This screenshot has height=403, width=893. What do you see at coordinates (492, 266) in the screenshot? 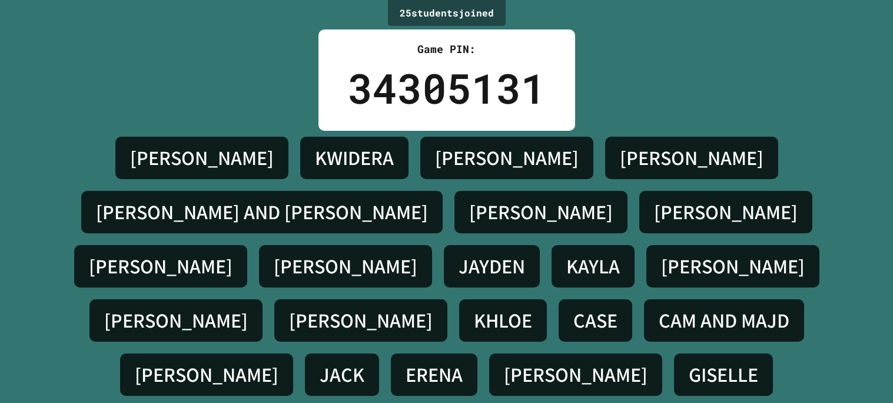
I see `h4: JAYDEN` at bounding box center [492, 266].